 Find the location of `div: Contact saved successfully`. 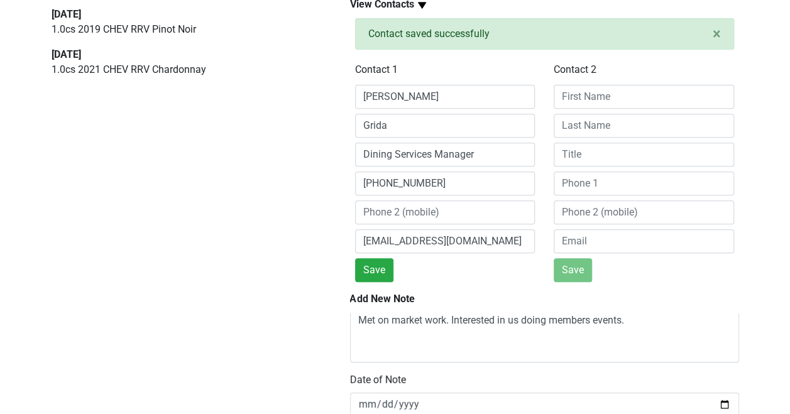

div: Contact saved successfully is located at coordinates (545, 34).